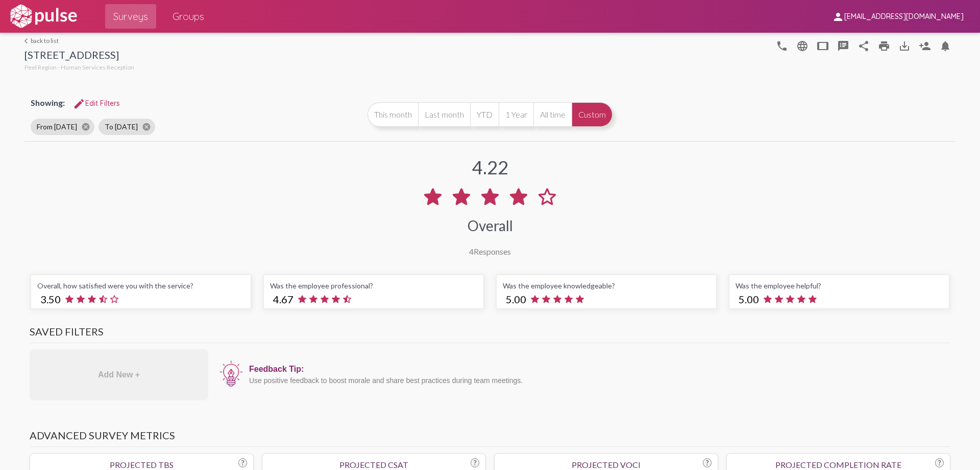  Describe the element at coordinates (131, 16) in the screenshot. I see `a: Surveys` at that location.